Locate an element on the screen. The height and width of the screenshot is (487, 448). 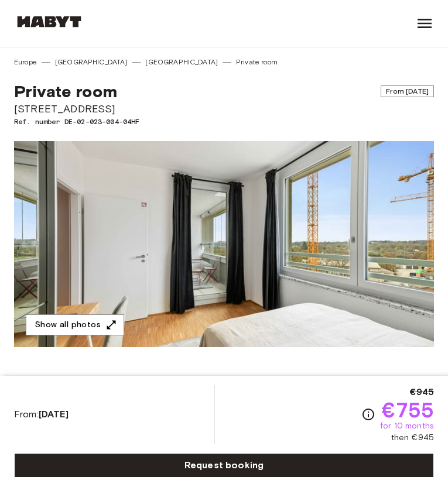
svg: Check cost overview for full price breakdown. Please note that discounts apply to new joiners onl... is located at coordinates (368, 415).